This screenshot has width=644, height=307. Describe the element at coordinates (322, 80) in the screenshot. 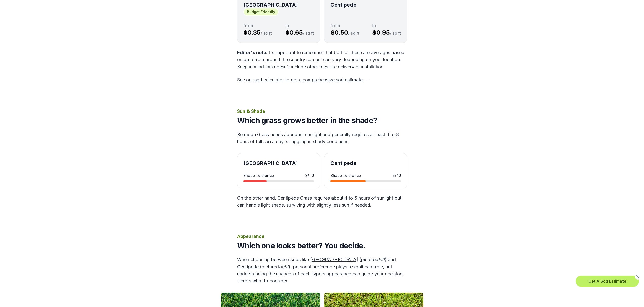

I see `p: See our →` at that location.